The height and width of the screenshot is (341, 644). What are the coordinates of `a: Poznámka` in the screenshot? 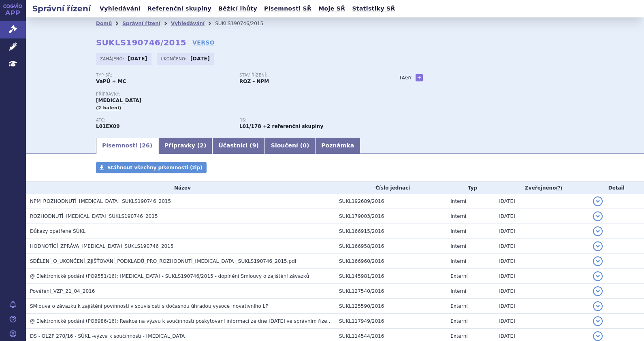 It's located at (338, 146).